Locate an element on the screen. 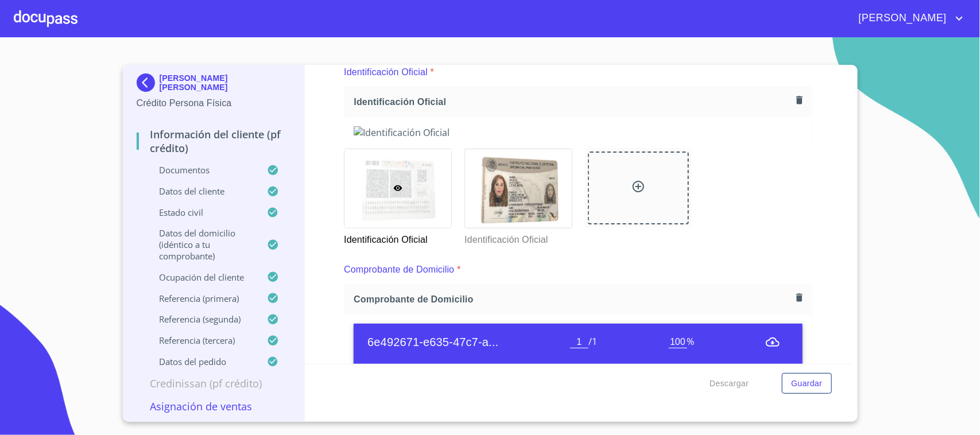 This screenshot has height=435, width=980. p: Referencia (segunda) is located at coordinates (202, 319).